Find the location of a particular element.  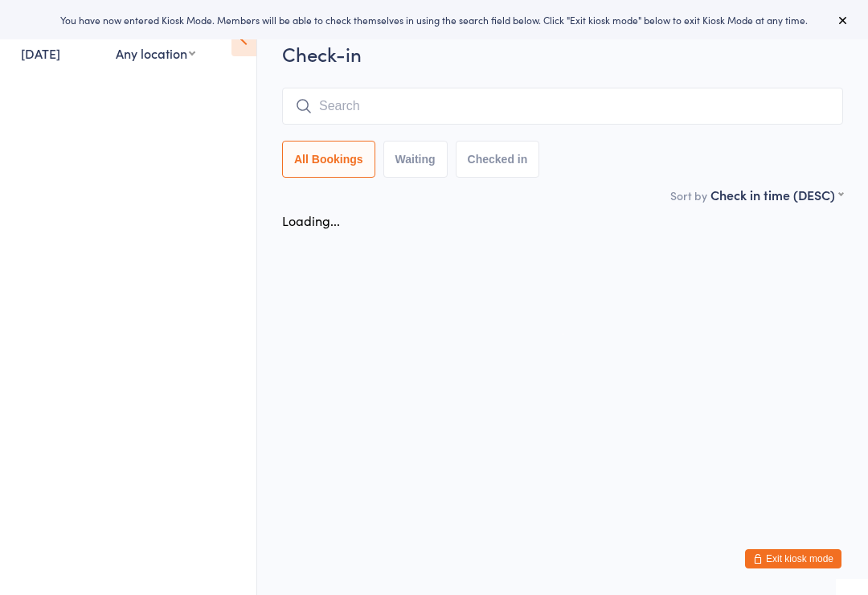

div: Any location is located at coordinates (155, 53).